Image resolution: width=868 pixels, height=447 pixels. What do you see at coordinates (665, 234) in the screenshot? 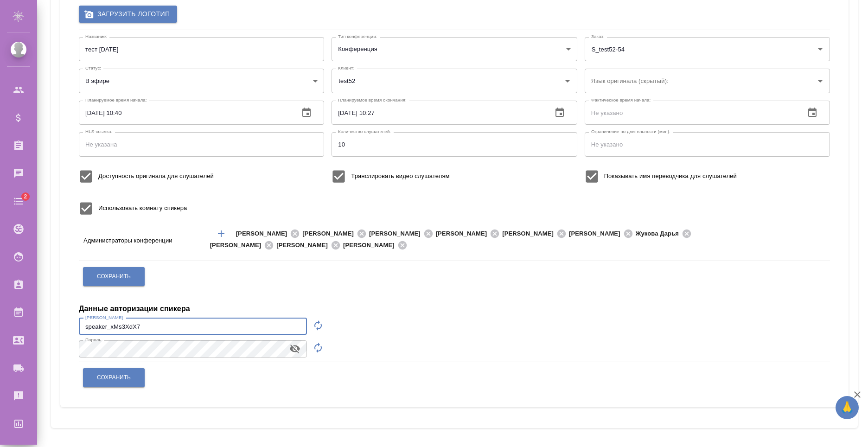
I see `div: Жукова Дарья` at bounding box center [665, 234].